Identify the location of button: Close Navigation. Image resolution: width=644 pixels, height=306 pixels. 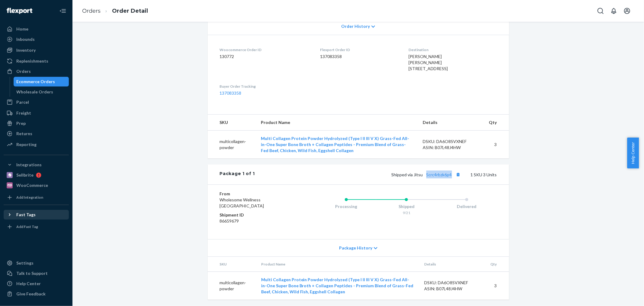
(63, 11).